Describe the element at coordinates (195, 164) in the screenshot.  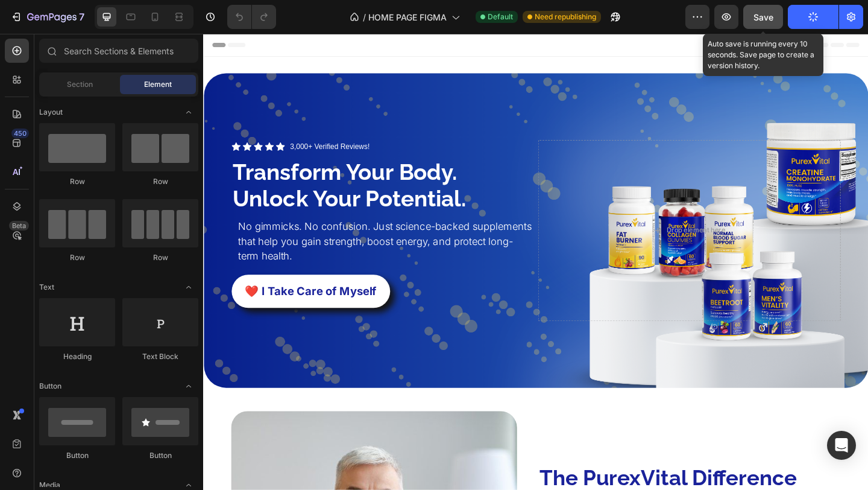
I see `h2: Transform Your Body. Unlock Your Potential.` at that location.